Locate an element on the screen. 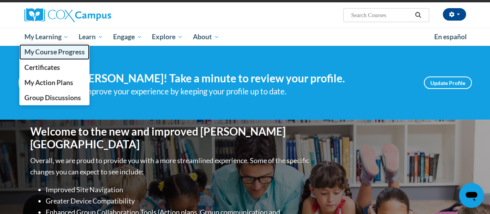 This screenshot has height=214, width=490. a: My Learning is located at coordinates (47, 37).